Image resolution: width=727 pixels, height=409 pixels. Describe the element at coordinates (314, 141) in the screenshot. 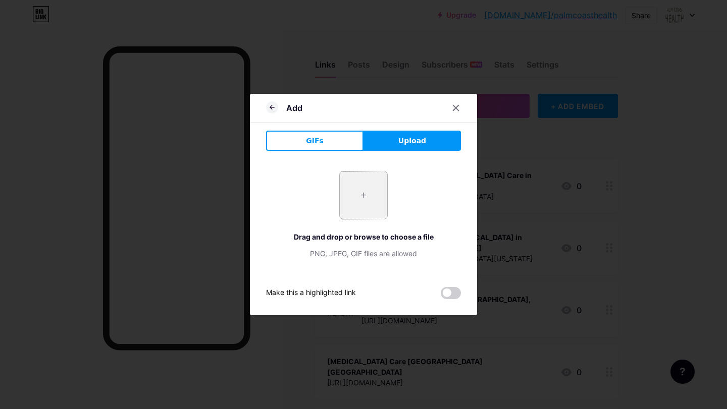

I see `span: GIFs` at that location.